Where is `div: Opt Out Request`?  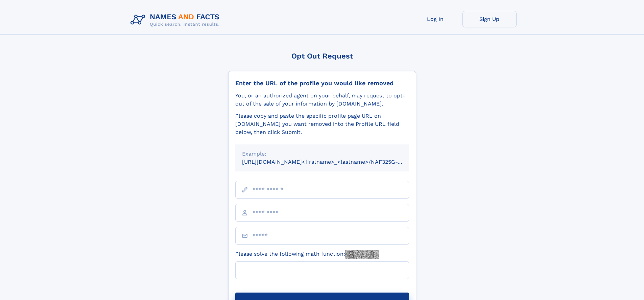
div: Opt Out Request is located at coordinates (322, 56).